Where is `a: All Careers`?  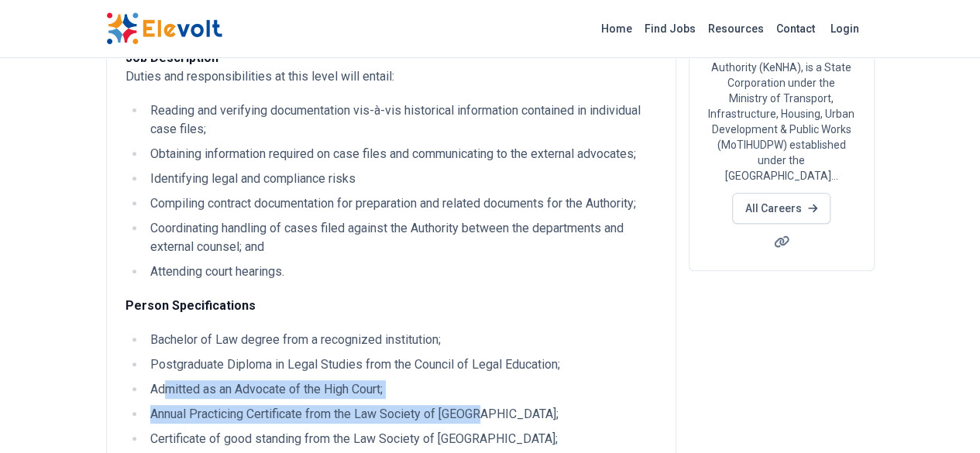
a: All Careers is located at coordinates (780, 208).